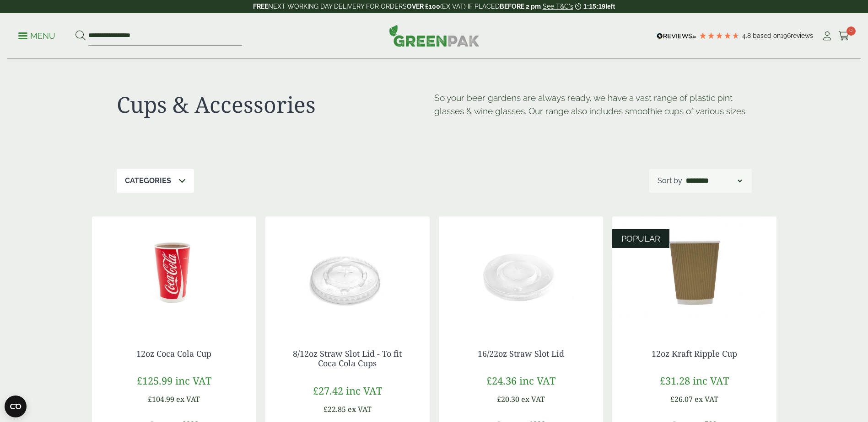  What do you see at coordinates (640, 239) in the screenshot?
I see `span: POPULAR` at bounding box center [640, 239].